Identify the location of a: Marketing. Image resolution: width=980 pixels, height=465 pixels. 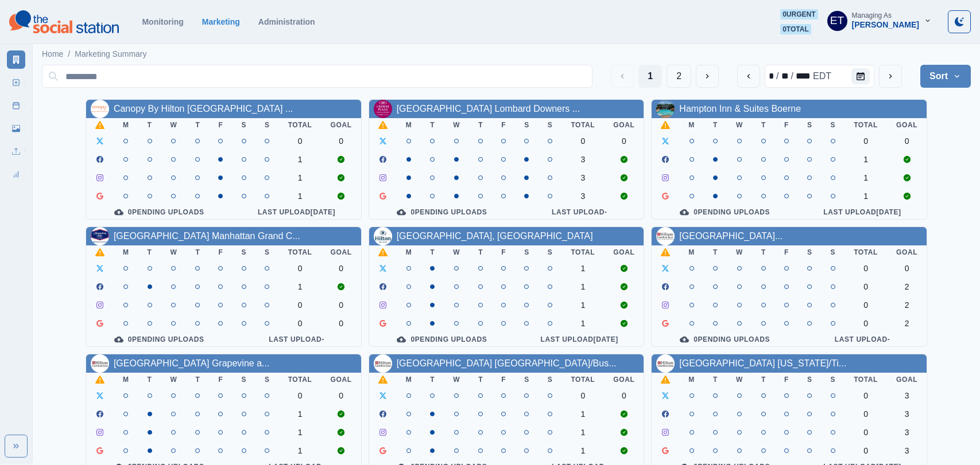
(221, 22).